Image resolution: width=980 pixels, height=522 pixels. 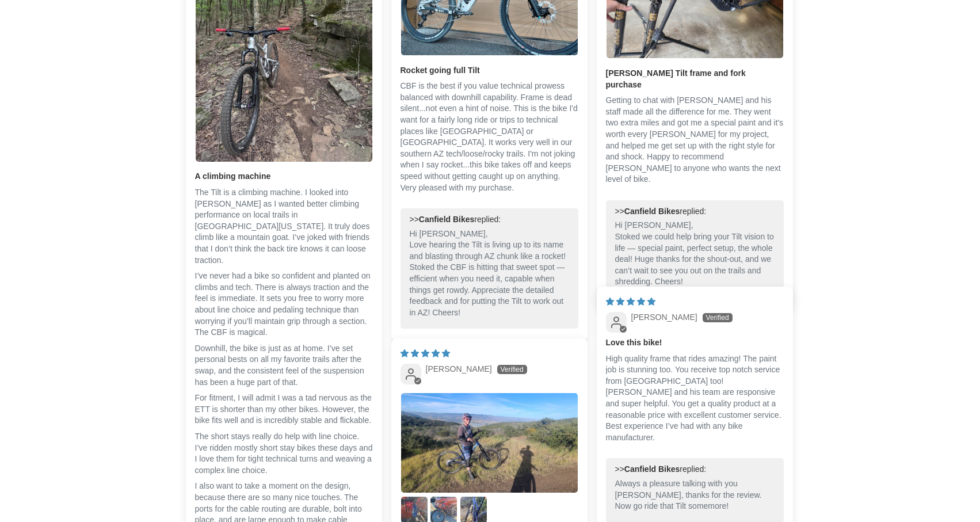 I want to click on img: User picture, so click(x=489, y=442).